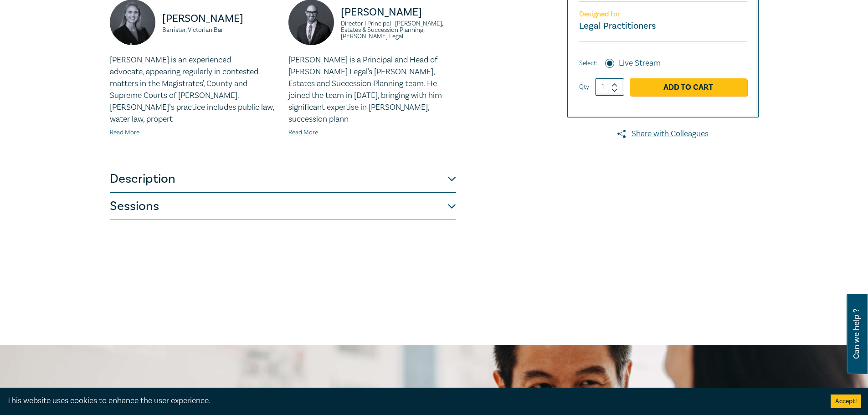 The height and width of the screenshot is (415, 868). Describe the element at coordinates (617, 26) in the screenshot. I see `small: Legal Practitioners` at that location.